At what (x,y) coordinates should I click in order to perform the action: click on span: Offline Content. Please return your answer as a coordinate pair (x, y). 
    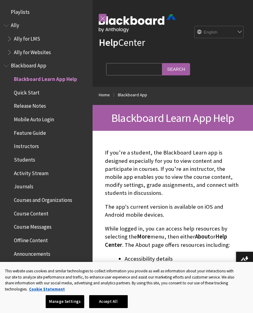
    Looking at the image, I should click on (31, 239).